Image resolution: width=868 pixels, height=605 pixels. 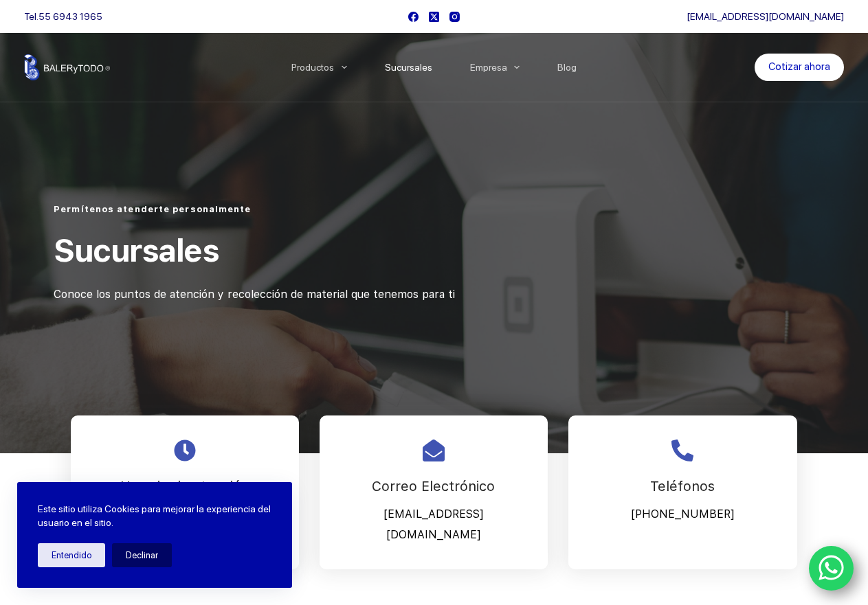 What do you see at coordinates (254, 295) in the screenshot?
I see `span: Conoce los puntos de atención y recolección de material que tenemos para ti` at bounding box center [254, 295].